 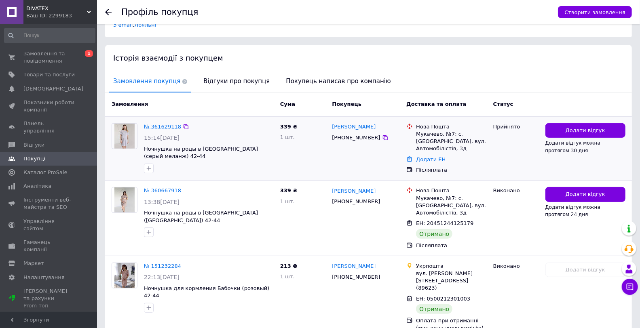 I want to click on span: Замовлення покупця, so click(x=150, y=81).